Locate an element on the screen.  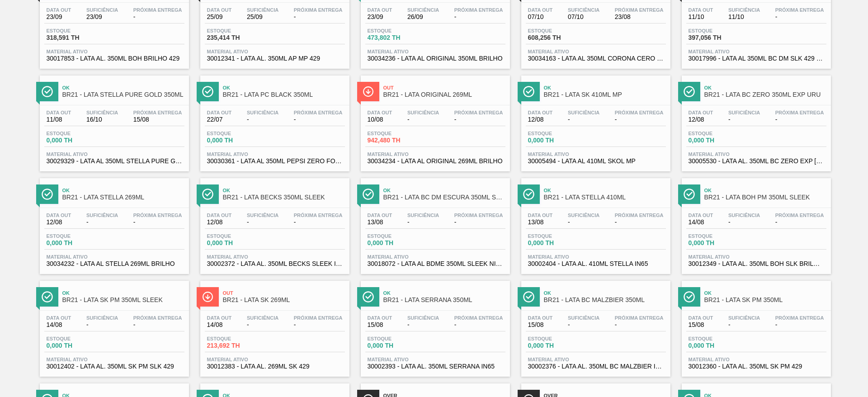
span: 318,591 TH is located at coordinates (78, 37).